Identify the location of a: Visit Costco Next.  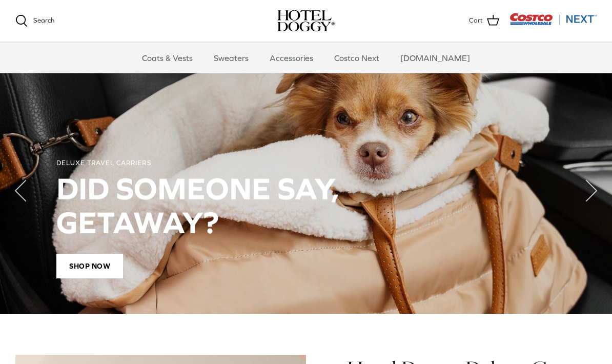
(553, 23).